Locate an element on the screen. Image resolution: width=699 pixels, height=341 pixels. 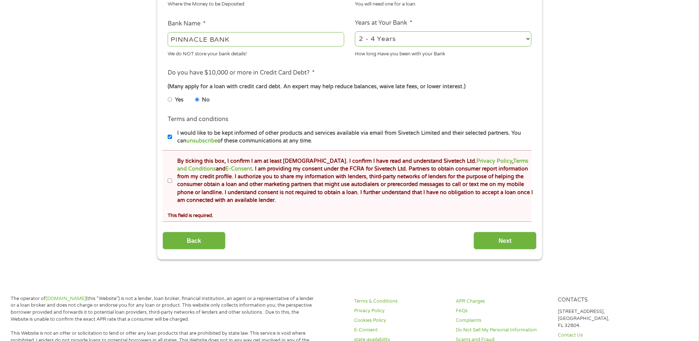
label: Do you have $10,000 or more in Credit Card Debt? is located at coordinates (241, 73).